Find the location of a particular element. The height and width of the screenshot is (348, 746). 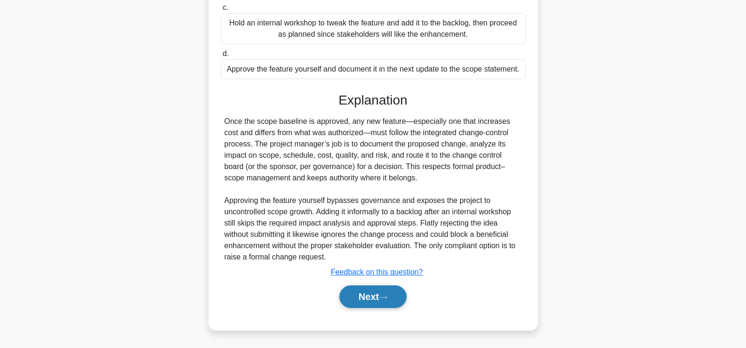

h3: Explanation is located at coordinates (373, 100).